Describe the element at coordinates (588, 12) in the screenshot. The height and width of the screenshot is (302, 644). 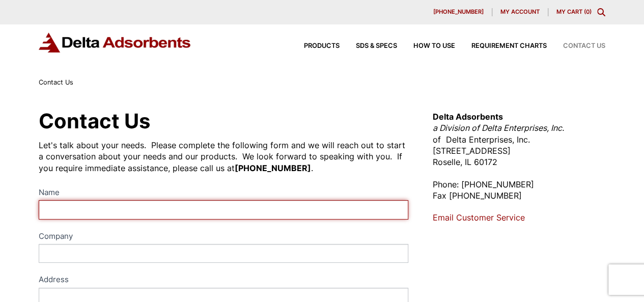
I see `span: 0` at that location.